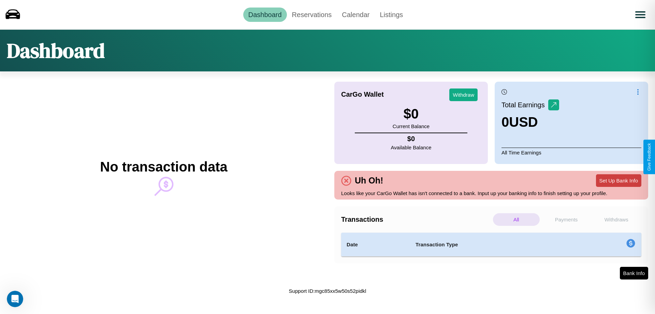 The height and width of the screenshot is (314, 655). Describe the element at coordinates (369, 180) in the screenshot. I see `h4: Uh Oh!` at that location.